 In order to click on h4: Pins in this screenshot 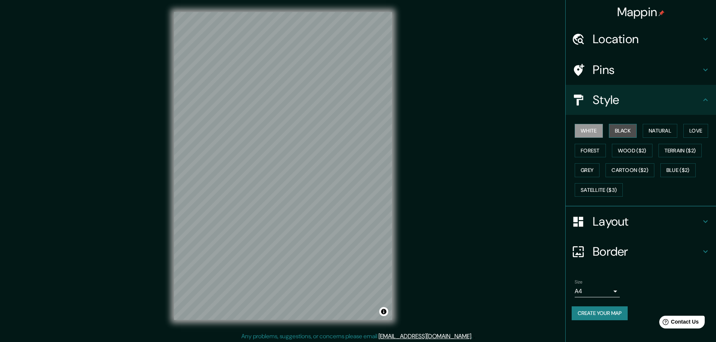, I will do `click(646, 70)`.